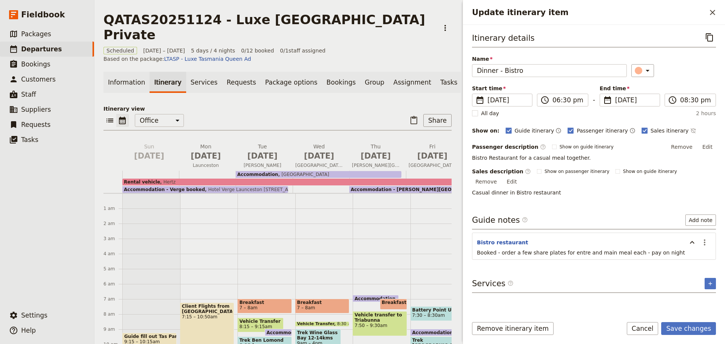 This screenshot has height=344, width=725. I want to click on a: Information, so click(126, 82).